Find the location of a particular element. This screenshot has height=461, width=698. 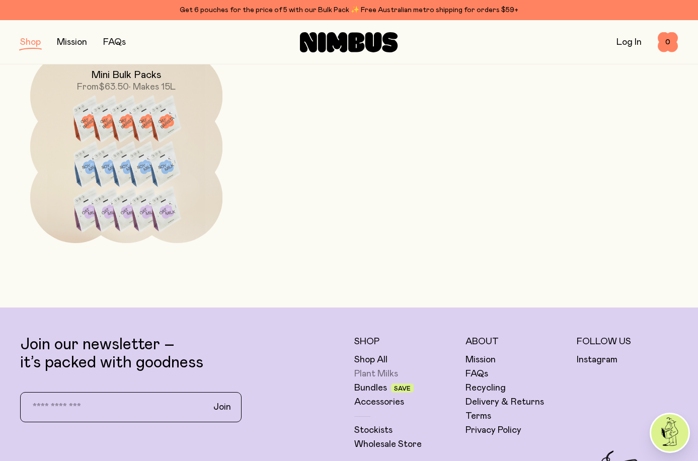

span: $63.50 is located at coordinates (114, 87).